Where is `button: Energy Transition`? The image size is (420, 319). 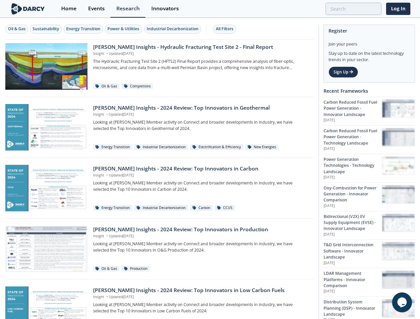 button: Energy Transition is located at coordinates (83, 29).